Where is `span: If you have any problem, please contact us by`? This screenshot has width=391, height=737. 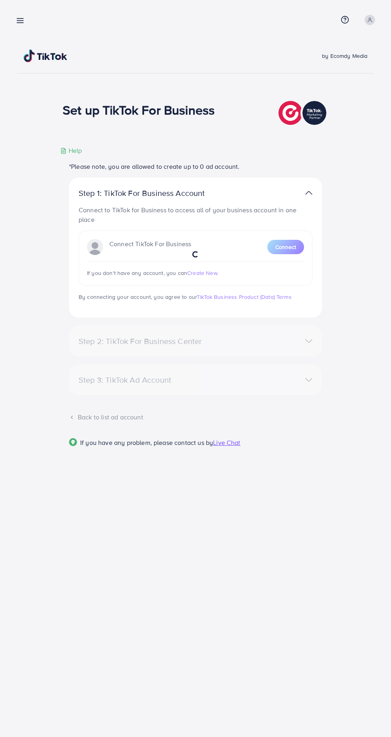 span: If you have any problem, please contact us by is located at coordinates (146, 442).